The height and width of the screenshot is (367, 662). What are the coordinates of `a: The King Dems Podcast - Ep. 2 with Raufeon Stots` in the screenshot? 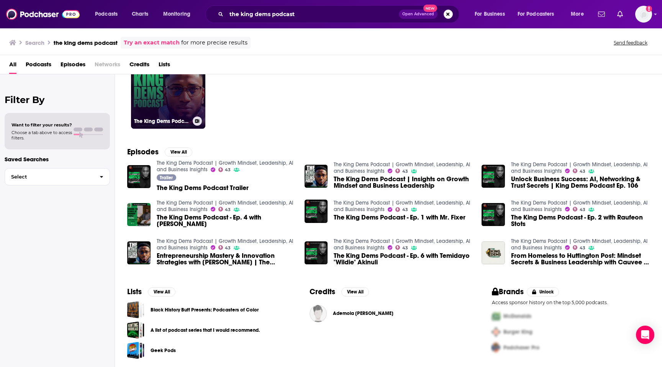 It's located at (581, 221).